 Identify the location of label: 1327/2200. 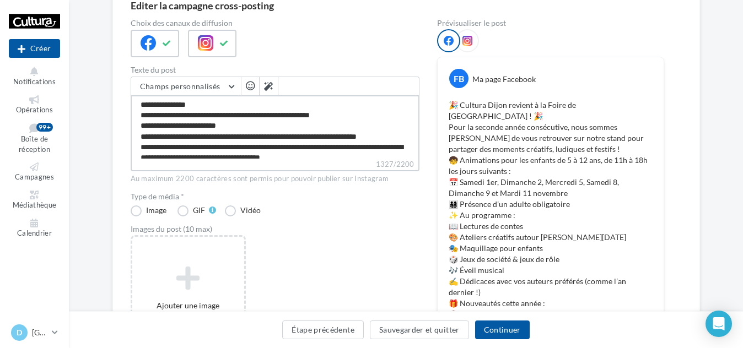
(275, 165).